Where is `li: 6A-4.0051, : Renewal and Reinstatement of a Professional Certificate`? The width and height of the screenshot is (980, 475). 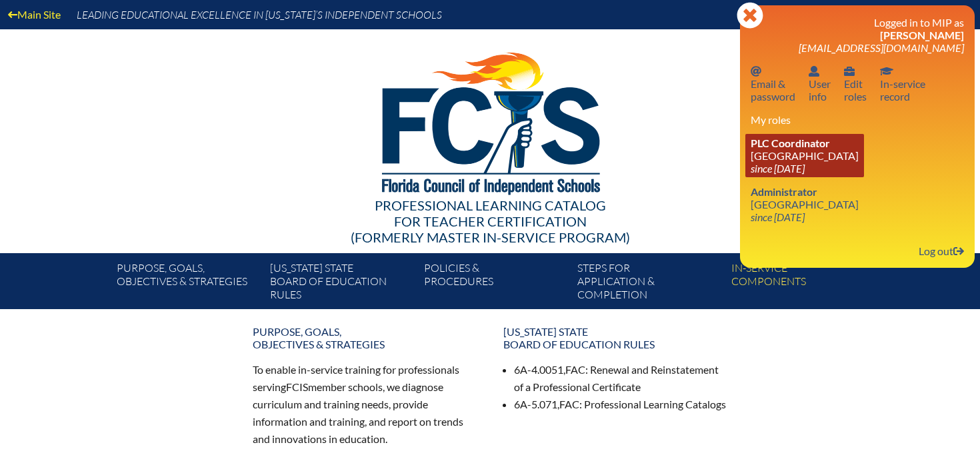 li: 6A-4.0051, : Renewal and Reinstatement of a Professional Certificate is located at coordinates (620, 378).